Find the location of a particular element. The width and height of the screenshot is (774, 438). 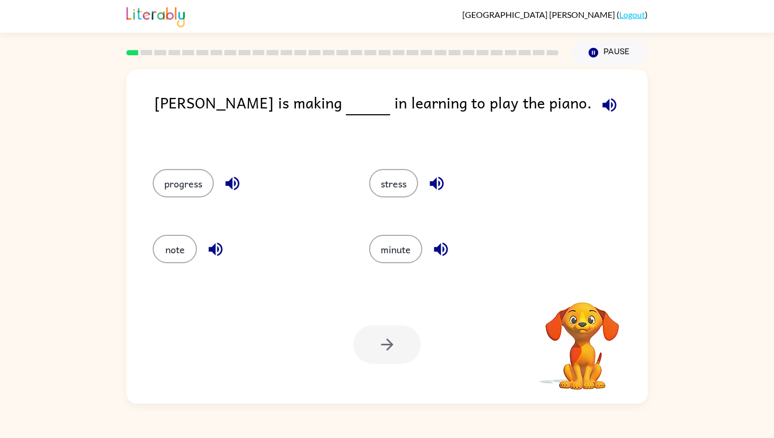

button: Pause is located at coordinates (609, 53).